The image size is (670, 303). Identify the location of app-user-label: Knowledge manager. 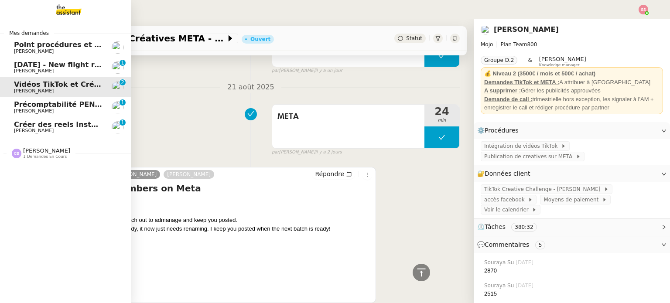
(563, 62).